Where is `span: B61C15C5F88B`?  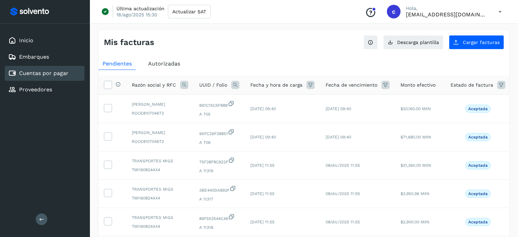
span: B61C15C5F88B is located at coordinates (219, 104).